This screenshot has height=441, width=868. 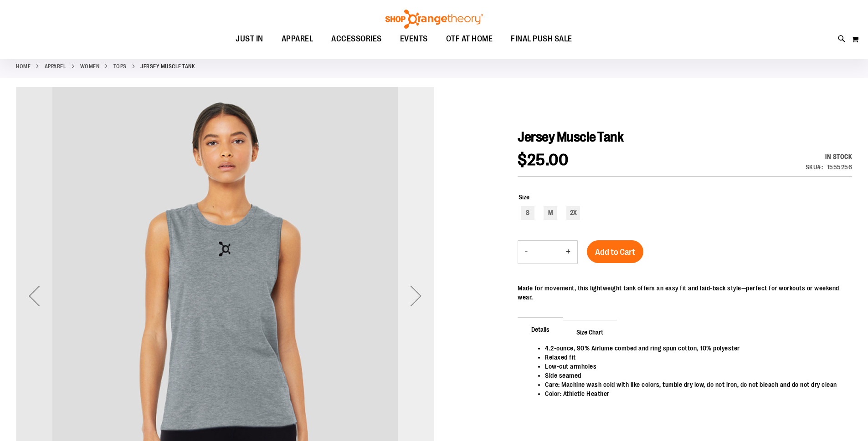 I want to click on span: FINAL PUSH SALE, so click(x=542, y=39).